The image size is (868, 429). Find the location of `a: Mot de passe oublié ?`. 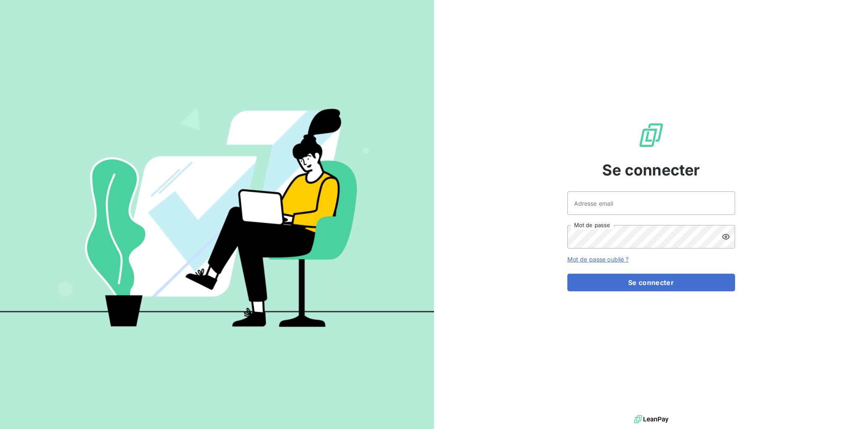

a: Mot de passe oublié ? is located at coordinates (598, 259).